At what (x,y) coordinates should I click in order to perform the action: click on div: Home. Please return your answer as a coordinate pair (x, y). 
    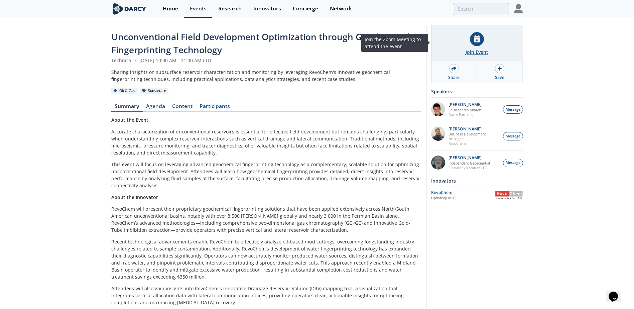
    Looking at the image, I should click on (170, 9).